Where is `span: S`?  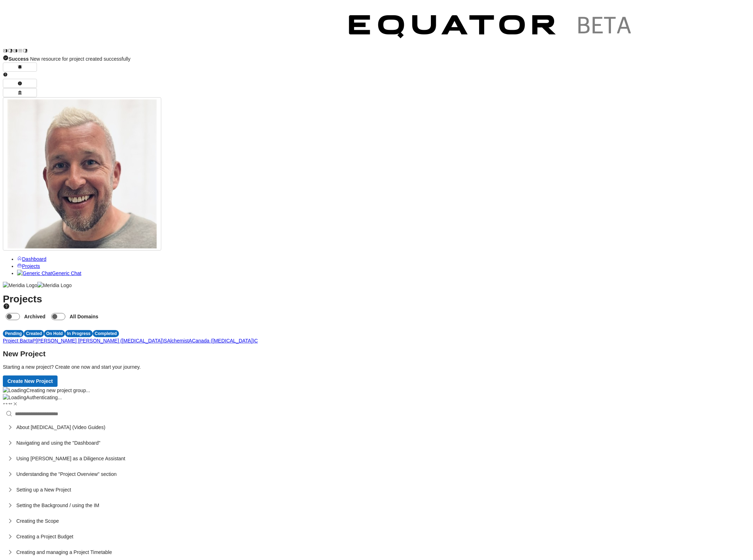
span: S is located at coordinates (165, 341).